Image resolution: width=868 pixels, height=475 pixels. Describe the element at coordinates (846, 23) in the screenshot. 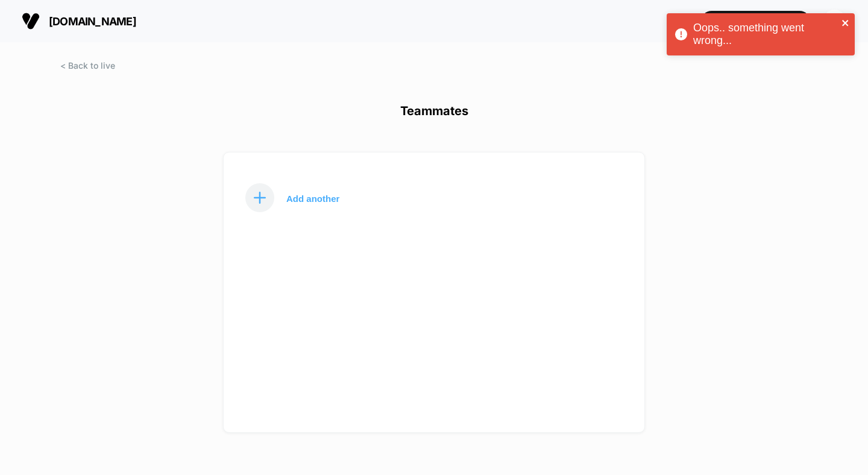

I see `button: close` at that location.